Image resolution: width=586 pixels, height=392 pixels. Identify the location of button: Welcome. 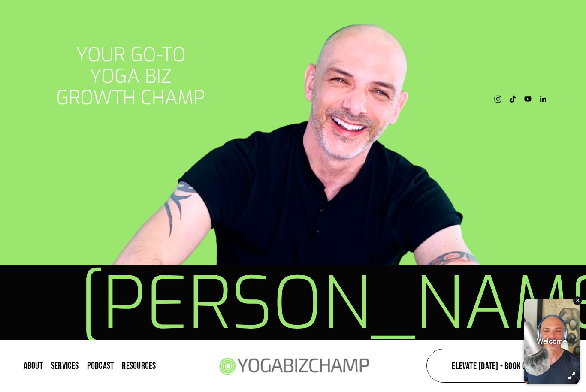
(32, 47).